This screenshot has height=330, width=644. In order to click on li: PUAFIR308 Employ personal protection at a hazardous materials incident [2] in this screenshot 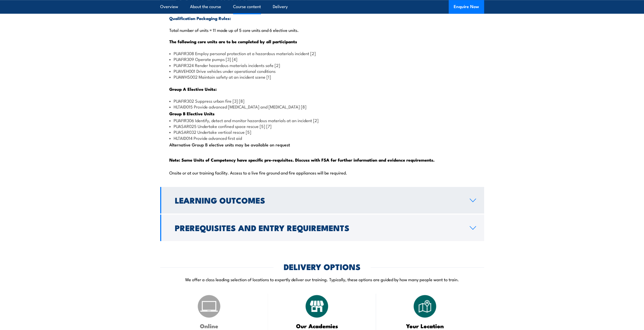, I will do `click(322, 53)`.